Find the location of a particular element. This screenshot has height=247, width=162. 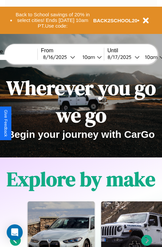

button: 10am is located at coordinates (90, 57).